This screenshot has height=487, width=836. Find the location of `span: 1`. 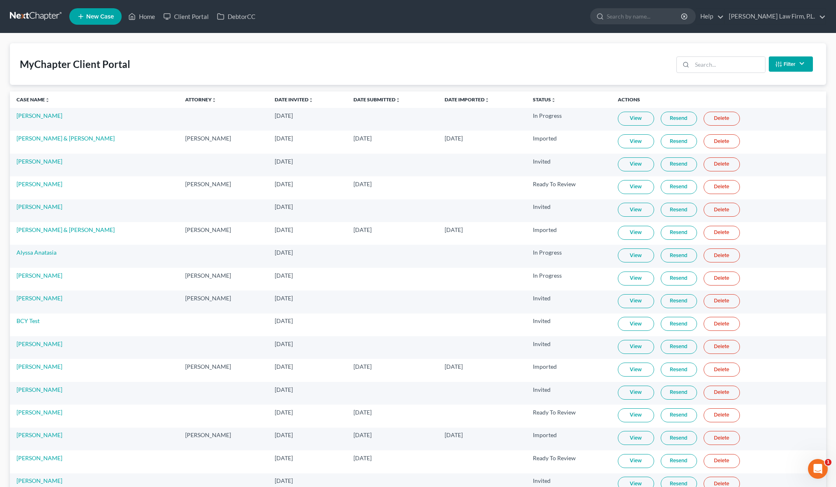

span: 1 is located at coordinates (828, 463).